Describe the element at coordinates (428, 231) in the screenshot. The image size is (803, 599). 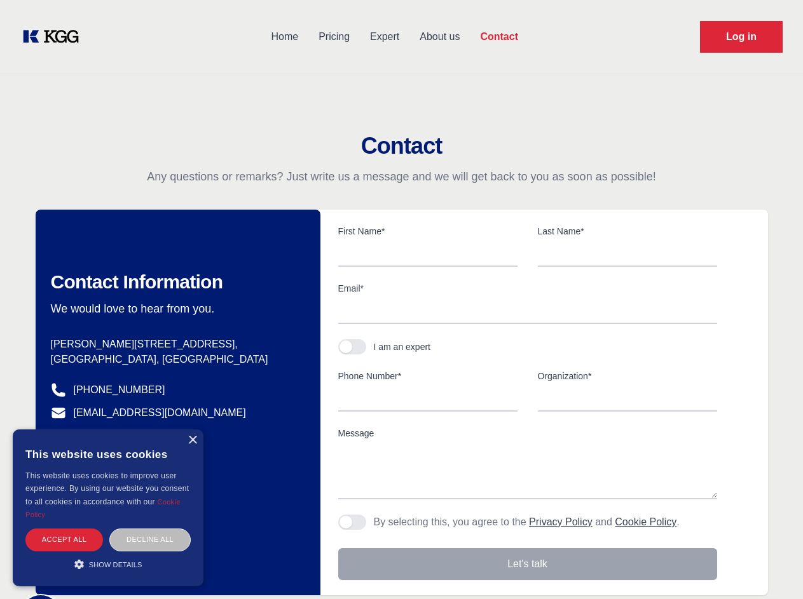
I see `label: First Name*` at that location.